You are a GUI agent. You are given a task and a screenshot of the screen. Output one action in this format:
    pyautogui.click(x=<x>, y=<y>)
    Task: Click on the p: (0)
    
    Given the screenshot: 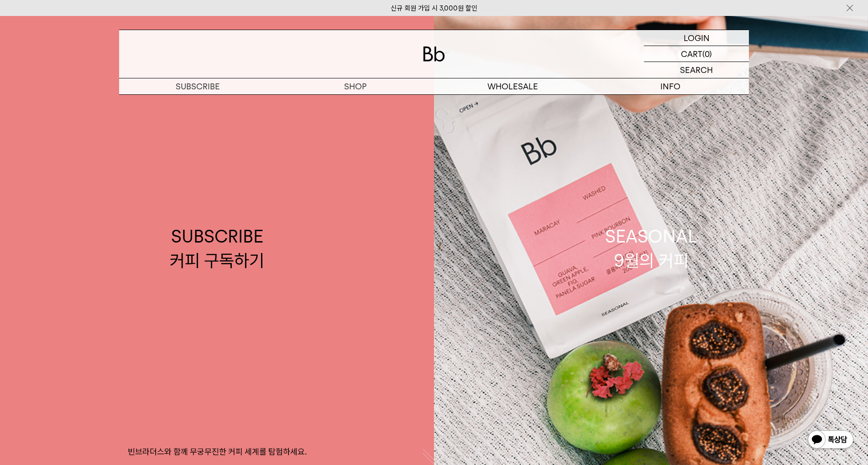 What is the action you would take?
    pyautogui.click(x=707, y=54)
    